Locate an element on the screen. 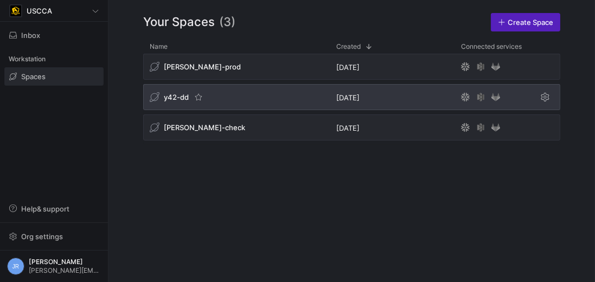 The width and height of the screenshot is (595, 282). div: JR is located at coordinates (16, 266).